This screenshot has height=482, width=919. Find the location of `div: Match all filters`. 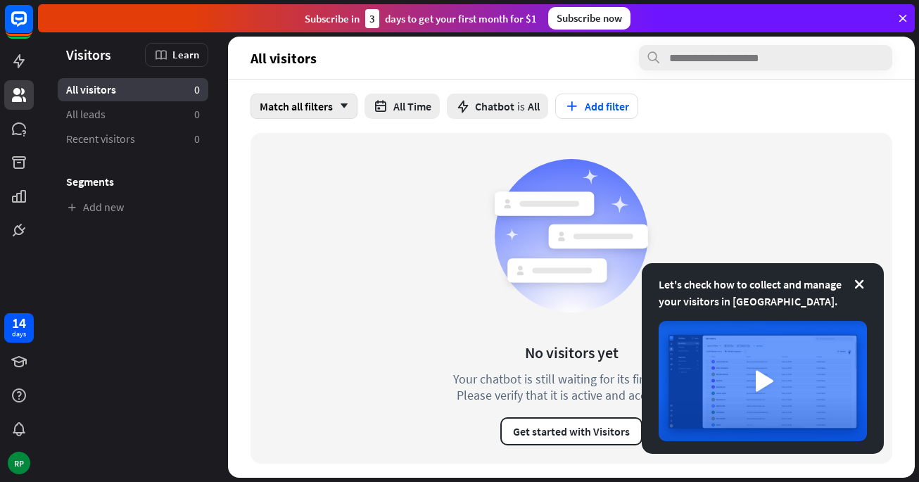

div: Match all filters is located at coordinates (304, 106).